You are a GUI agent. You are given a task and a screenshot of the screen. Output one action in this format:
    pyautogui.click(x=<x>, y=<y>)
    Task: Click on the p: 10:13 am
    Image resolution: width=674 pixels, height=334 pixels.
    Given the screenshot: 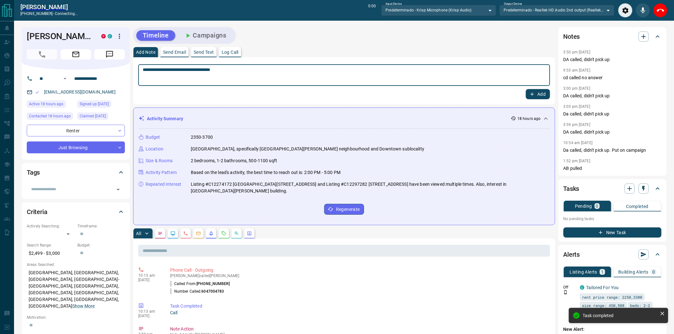 What is the action you would take?
    pyautogui.click(x=149, y=312)
    